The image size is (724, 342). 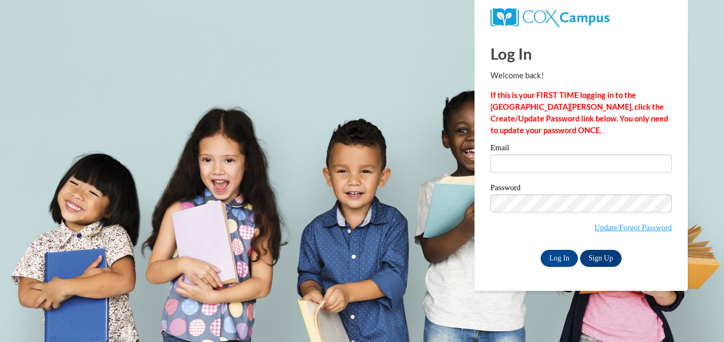 What do you see at coordinates (601, 259) in the screenshot?
I see `a: Sign Up` at bounding box center [601, 259].